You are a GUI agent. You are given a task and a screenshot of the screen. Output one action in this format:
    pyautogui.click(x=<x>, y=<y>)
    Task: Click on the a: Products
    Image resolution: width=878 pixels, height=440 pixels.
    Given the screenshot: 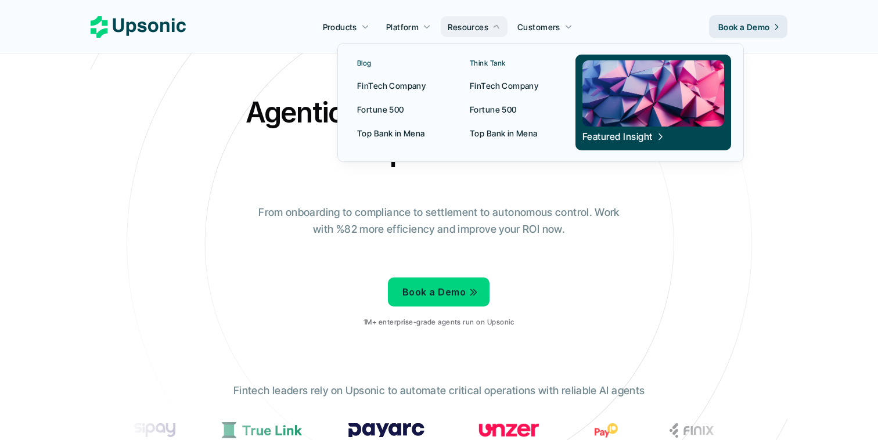 What is the action you would take?
    pyautogui.click(x=346, y=27)
    